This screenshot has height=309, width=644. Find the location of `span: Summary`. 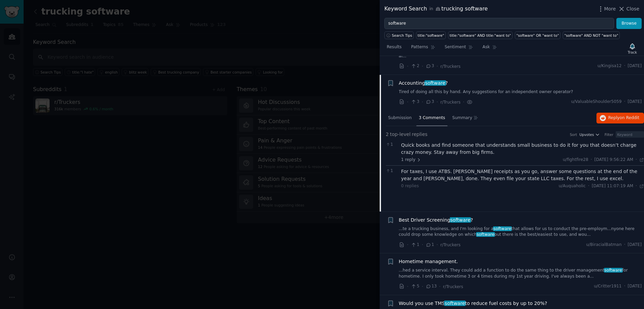

span: Summary is located at coordinates (462, 118).